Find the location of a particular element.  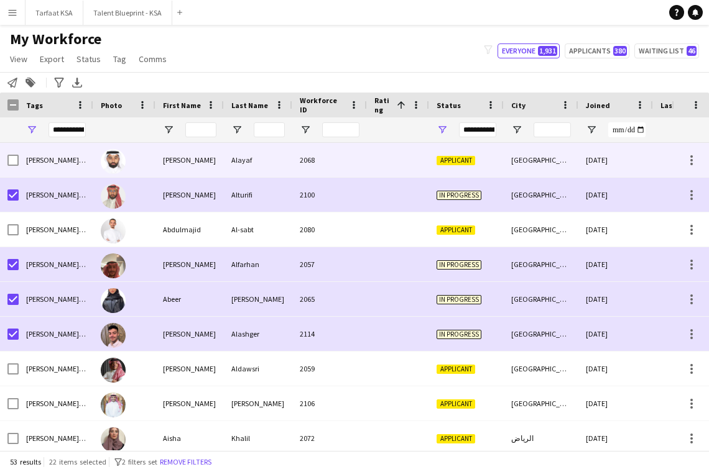

input: City Filter Input is located at coordinates (552, 130).